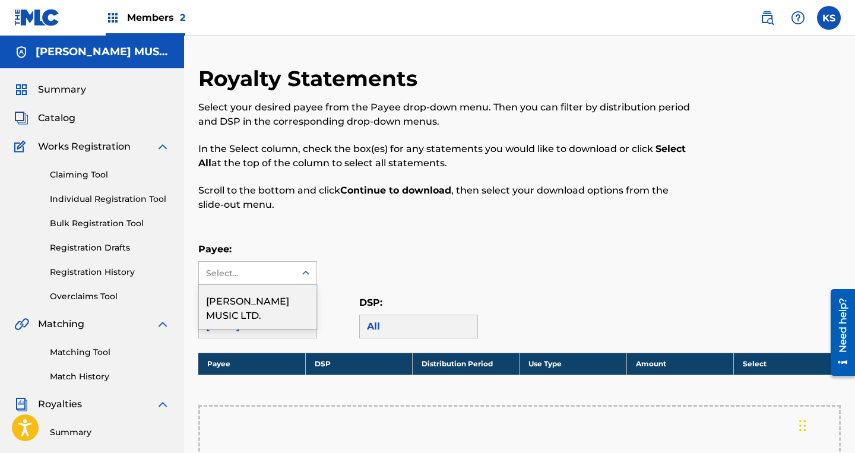 Image resolution: width=855 pixels, height=453 pixels. I want to click on p: Select your desired payee from the Payee drop-down menu. Then you can filter by distribution peri..., so click(445, 115).